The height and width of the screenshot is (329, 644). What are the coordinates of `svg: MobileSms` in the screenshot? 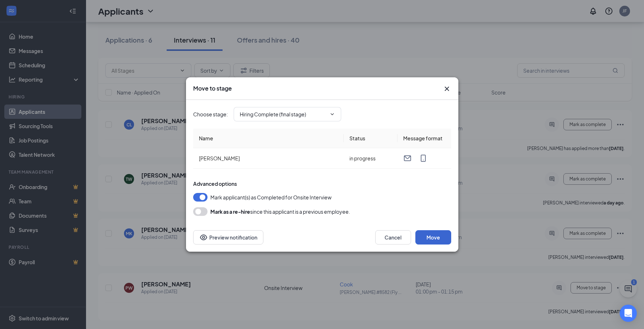 It's located at (423, 158).